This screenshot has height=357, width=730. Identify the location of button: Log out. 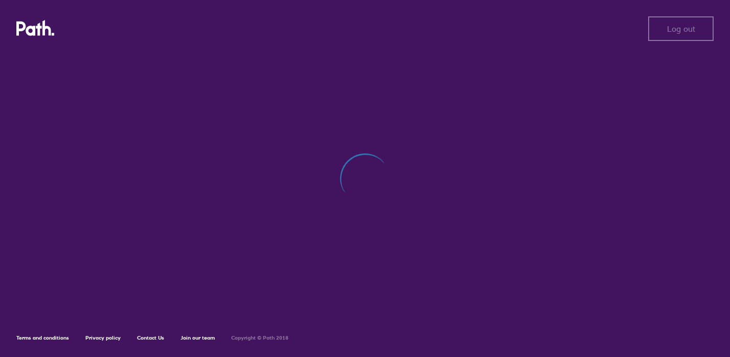
(681, 29).